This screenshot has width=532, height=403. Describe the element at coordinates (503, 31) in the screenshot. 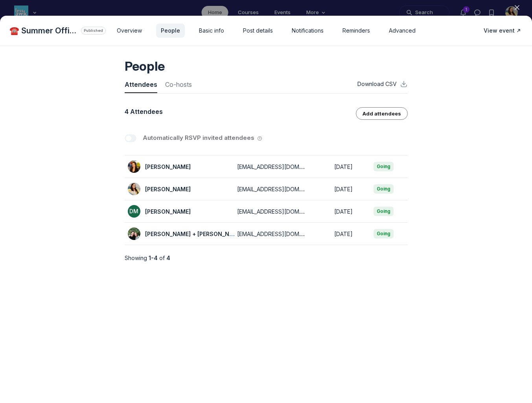

I see `button: View event` at that location.